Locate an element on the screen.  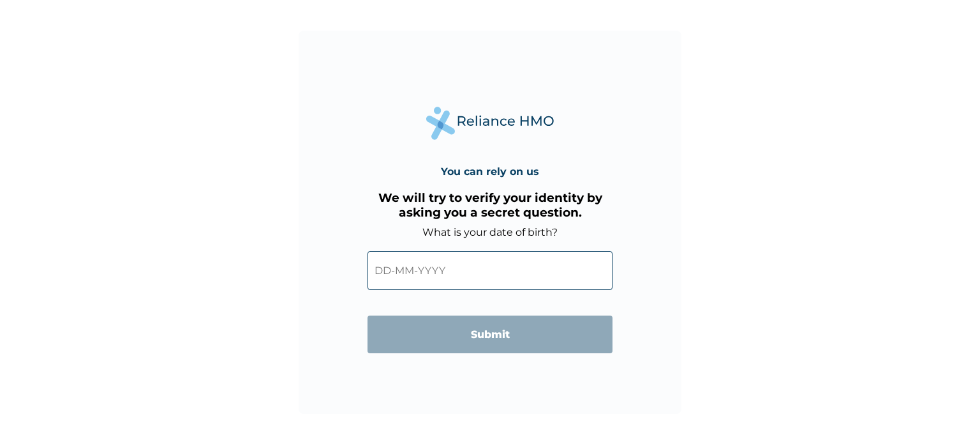
input: Submit is located at coordinates (490, 334).